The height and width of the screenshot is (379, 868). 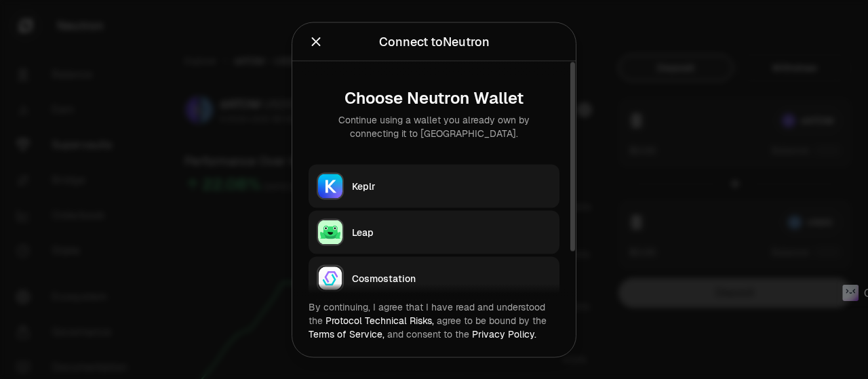 What do you see at coordinates (452, 278) in the screenshot?
I see `div: Cosmostation` at bounding box center [452, 278].